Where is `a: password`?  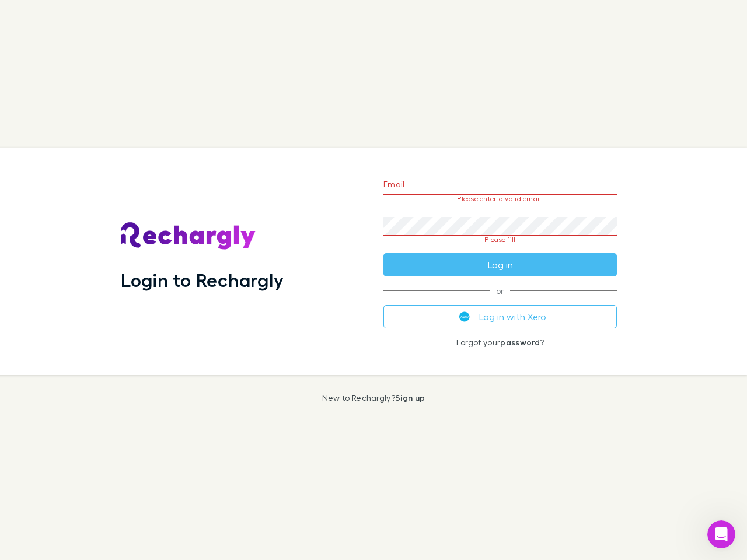 a: password is located at coordinates (520, 342).